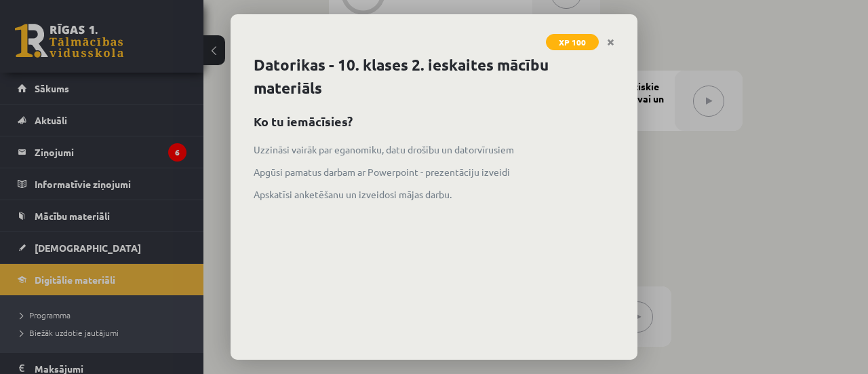  Describe the element at coordinates (572, 42) in the screenshot. I see `span: XP 100` at that location.